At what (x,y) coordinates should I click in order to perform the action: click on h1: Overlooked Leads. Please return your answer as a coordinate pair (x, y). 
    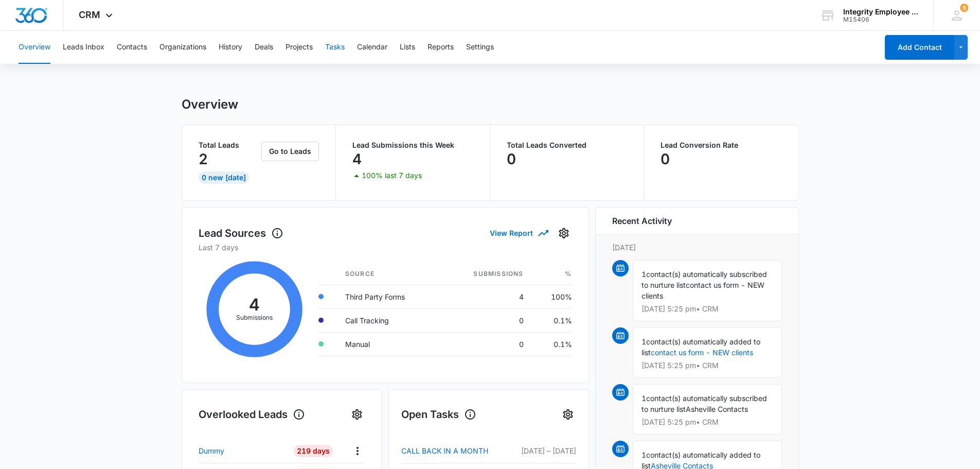
    Looking at the image, I should click on (251, 414).